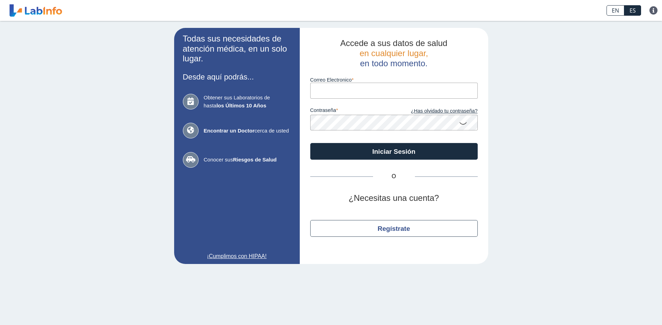  What do you see at coordinates (394, 228) in the screenshot?
I see `button: Regístrate` at bounding box center [394, 228].